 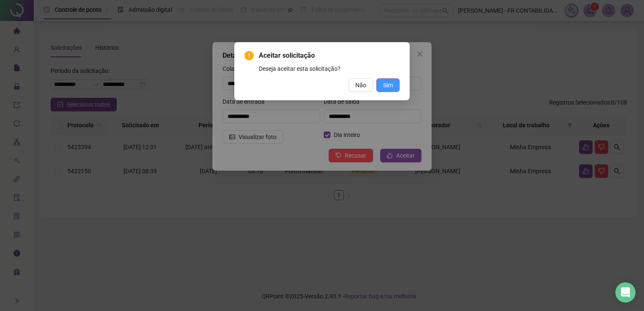 What do you see at coordinates (249, 56) in the screenshot?
I see `span: exclamation-circle` at bounding box center [249, 56].